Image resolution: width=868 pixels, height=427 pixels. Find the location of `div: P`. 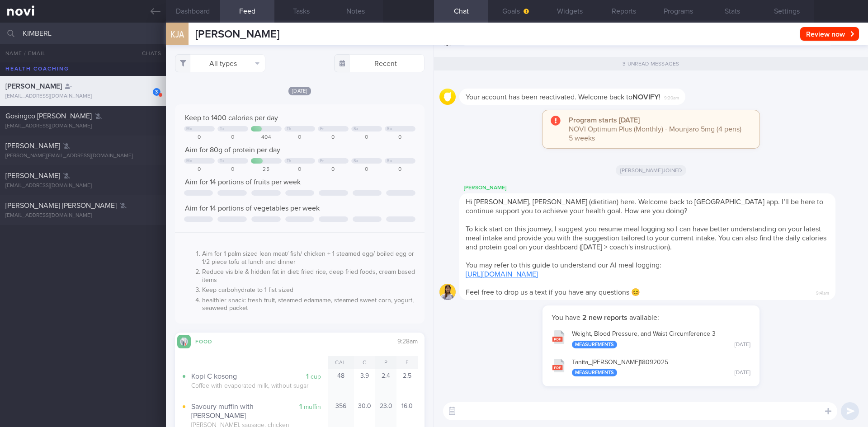

div: P is located at coordinates (386, 362).